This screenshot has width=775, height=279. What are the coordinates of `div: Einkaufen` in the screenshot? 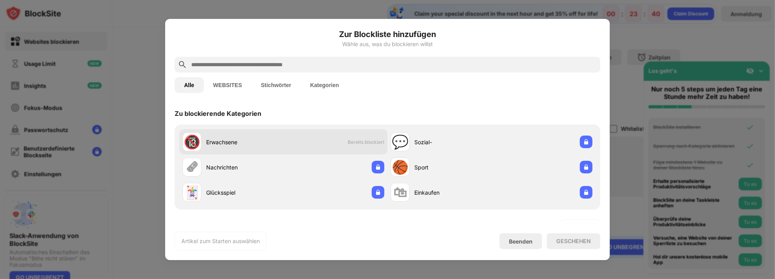 It's located at (453, 192).